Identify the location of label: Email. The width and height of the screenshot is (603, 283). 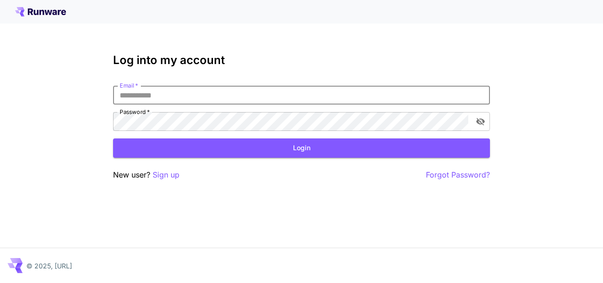
(129, 85).